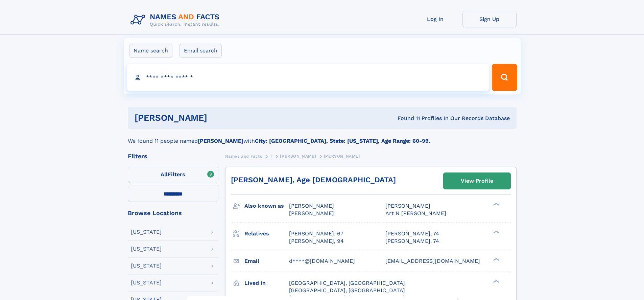 The height and width of the screenshot is (300, 644). I want to click on h3: Also known as, so click(267, 206).